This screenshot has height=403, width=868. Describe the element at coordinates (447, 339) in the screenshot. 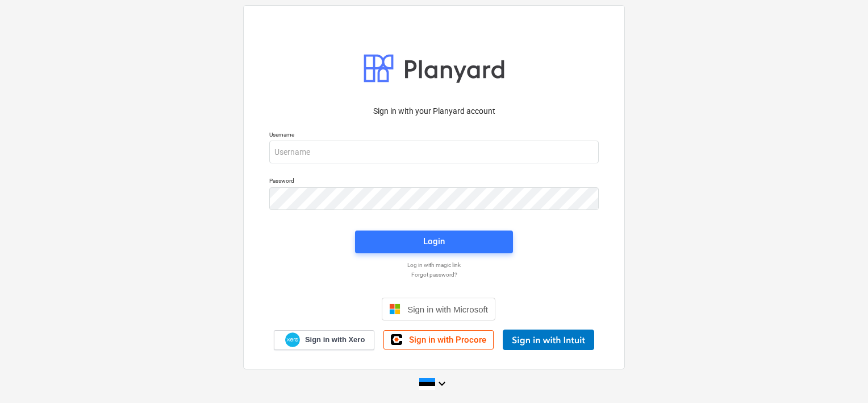

I see `span: Sign in with Procore` at that location.